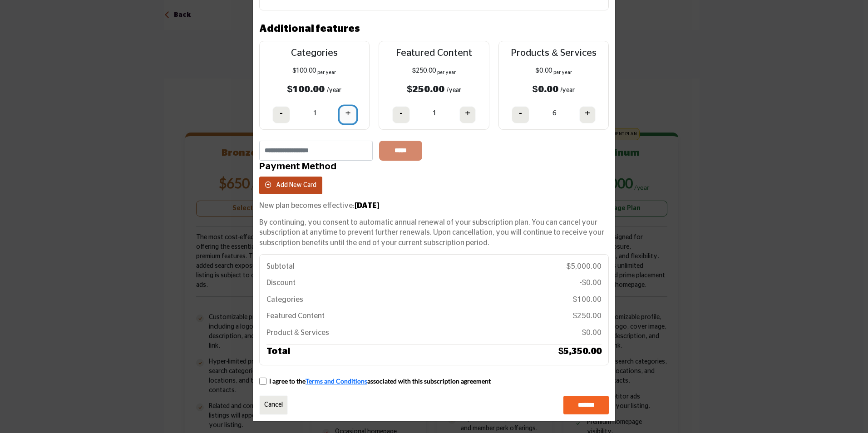 The width and height of the screenshot is (868, 433). What do you see at coordinates (425, 89) in the screenshot?
I see `b: $250.00` at bounding box center [425, 89].